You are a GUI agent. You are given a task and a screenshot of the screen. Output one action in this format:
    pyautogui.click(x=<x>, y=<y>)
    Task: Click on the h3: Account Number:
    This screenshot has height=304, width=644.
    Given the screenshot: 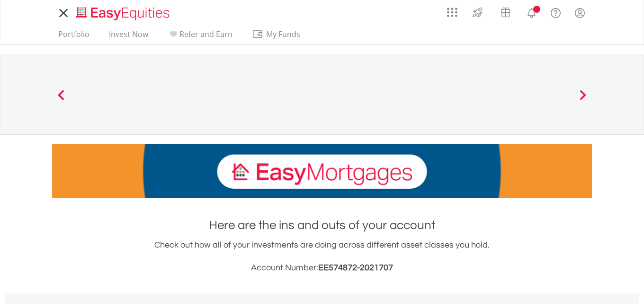 What is the action you would take?
    pyautogui.click(x=322, y=268)
    